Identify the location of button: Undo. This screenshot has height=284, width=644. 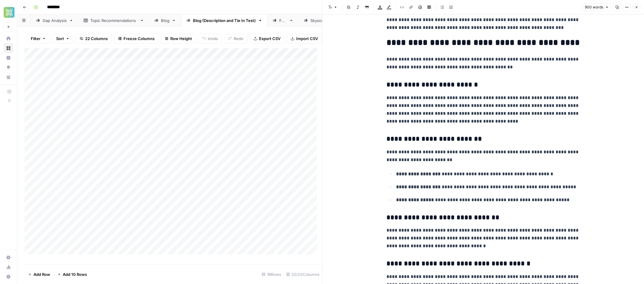
(210, 38).